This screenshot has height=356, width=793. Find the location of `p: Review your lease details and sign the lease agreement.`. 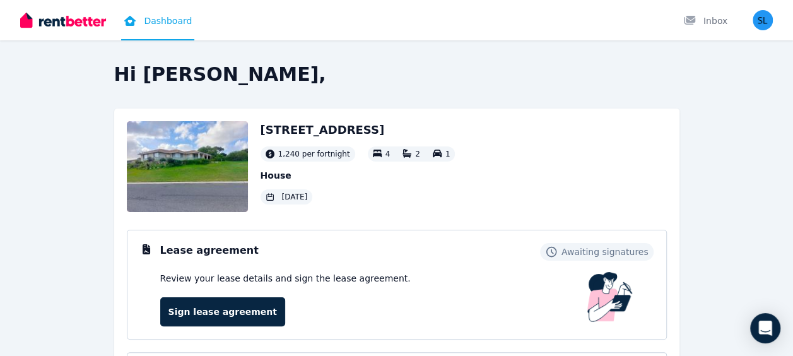

p: Review your lease details and sign the lease agreement. is located at coordinates (285, 278).